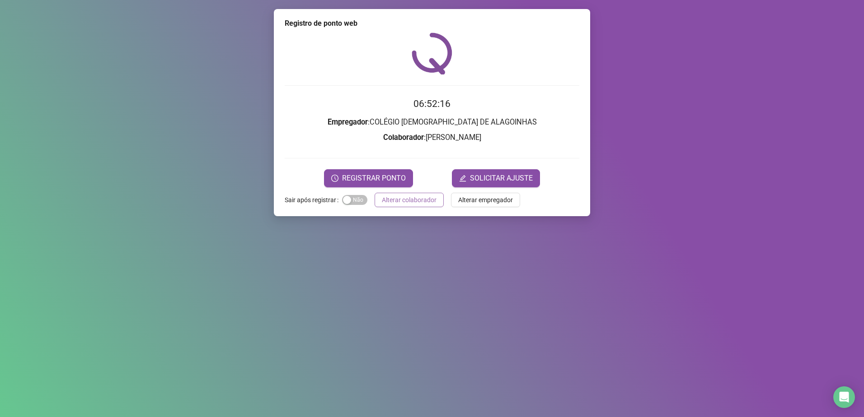 The image size is (864, 417). What do you see at coordinates (432, 23) in the screenshot?
I see `div: Registro de ponto web` at bounding box center [432, 23].